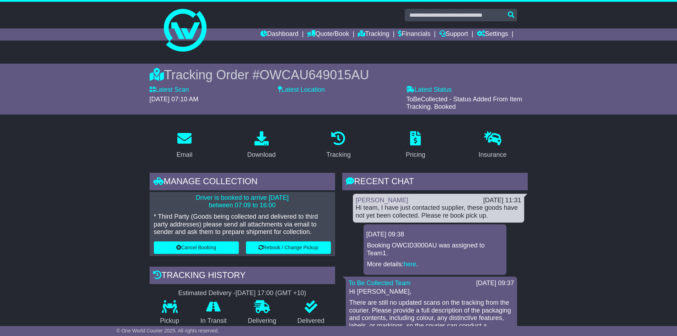  What do you see at coordinates (184, 145) in the screenshot?
I see `a: Email` at bounding box center [184, 145].